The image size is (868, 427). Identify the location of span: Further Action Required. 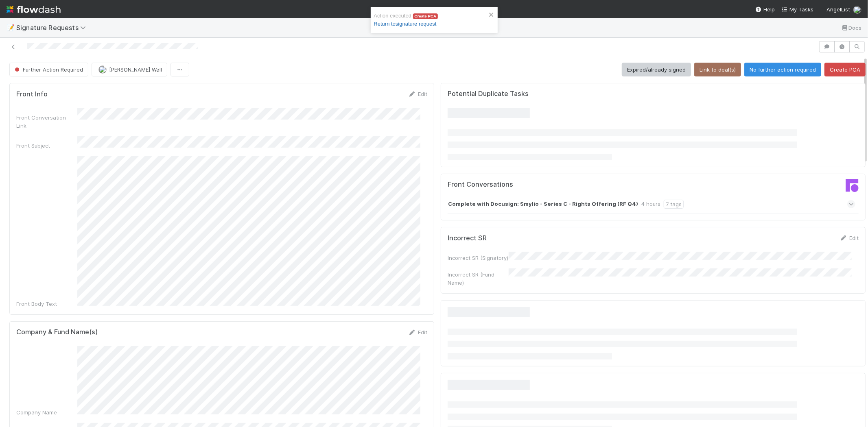
(48, 69).